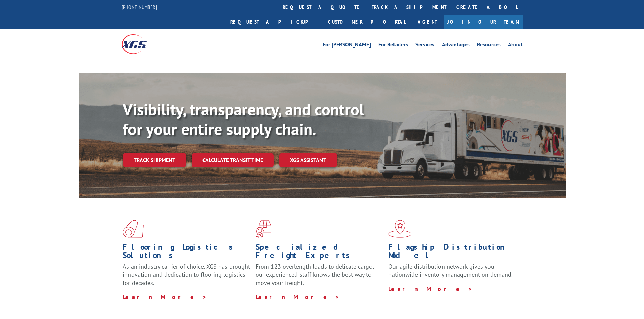 The image size is (644, 319). What do you see at coordinates (133, 229) in the screenshot?
I see `img: xgs-icon-total-supply-chain-intelligence-red` at bounding box center [133, 229].